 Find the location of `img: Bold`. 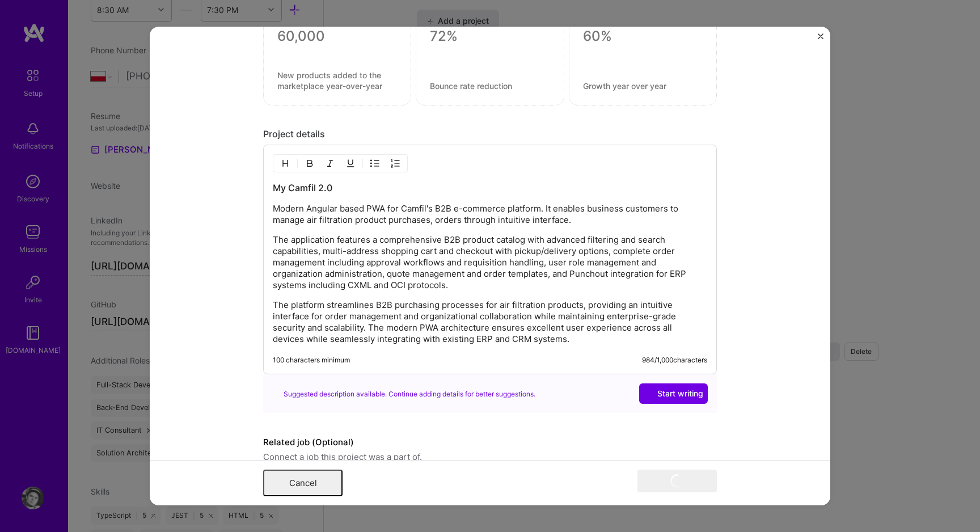

img: Bold is located at coordinates (310, 164).